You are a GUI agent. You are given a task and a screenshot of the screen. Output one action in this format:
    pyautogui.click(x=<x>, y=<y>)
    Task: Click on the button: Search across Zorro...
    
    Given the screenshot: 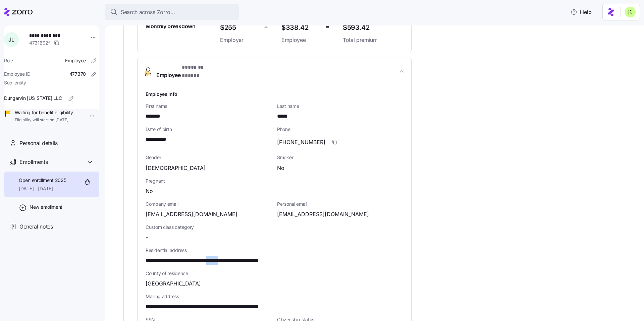 What is the action you would take?
    pyautogui.click(x=172, y=12)
    